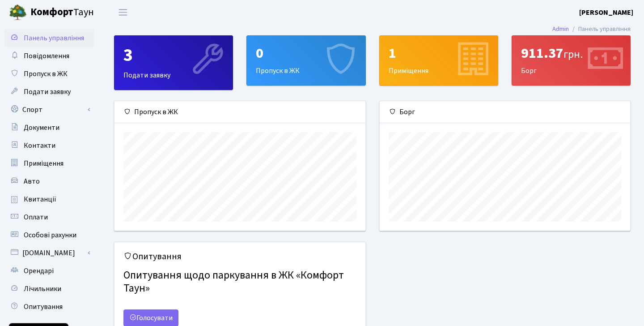 Image resolution: width=644 pixels, height=326 pixels. Describe the element at coordinates (42, 289) in the screenshot. I see `span: Лічильники` at that location.